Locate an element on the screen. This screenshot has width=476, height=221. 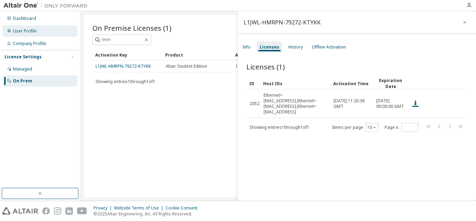
div: Managed is located at coordinates (22, 69).